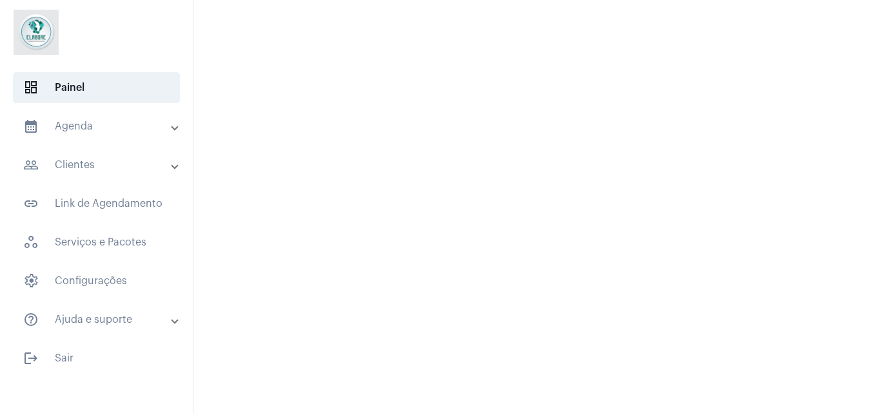 The height and width of the screenshot is (413, 871). What do you see at coordinates (36, 32) in the screenshot?
I see `img: 4c6856f8-84c7-1050-da6c-cc5081a5dbaf.jpg` at bounding box center [36, 32].